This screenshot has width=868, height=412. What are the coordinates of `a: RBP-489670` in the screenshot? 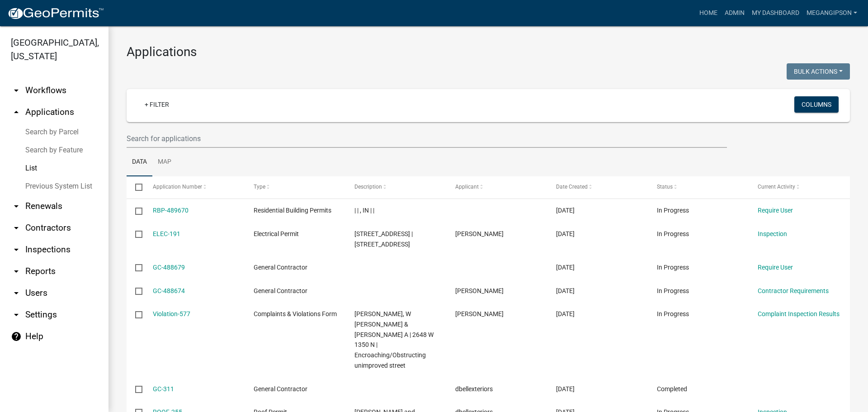 It's located at (170, 210).